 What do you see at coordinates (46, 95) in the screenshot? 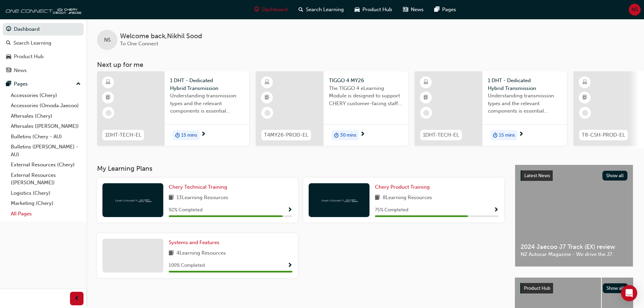
I see `a: Accessories (Chery)` at bounding box center [46, 95].